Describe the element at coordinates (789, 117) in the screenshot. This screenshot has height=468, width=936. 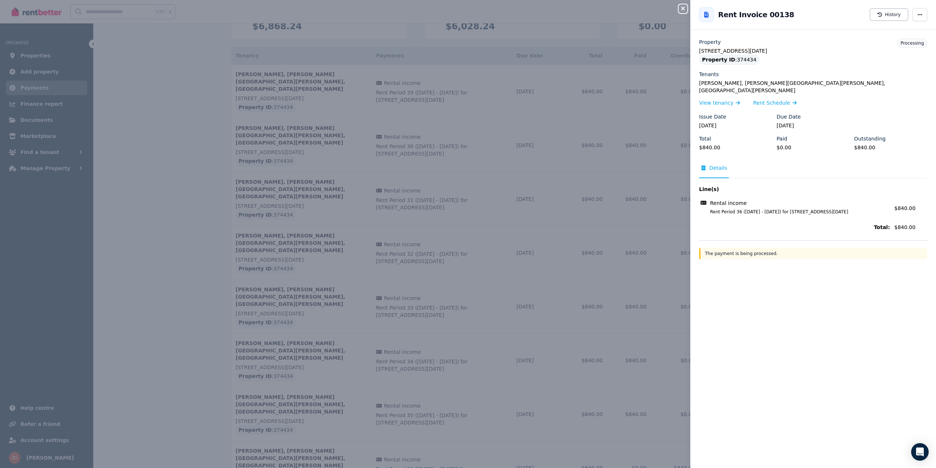
I see `label: Due Date` at that location.